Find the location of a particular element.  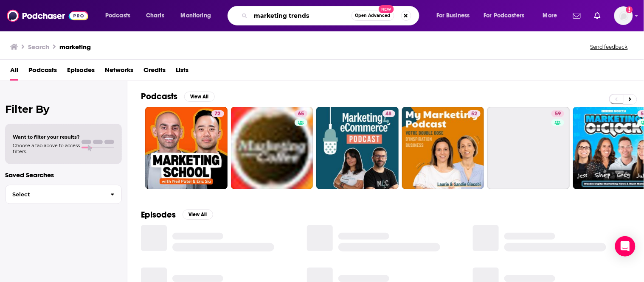

span: Want to filter your results? is located at coordinates (46, 137).